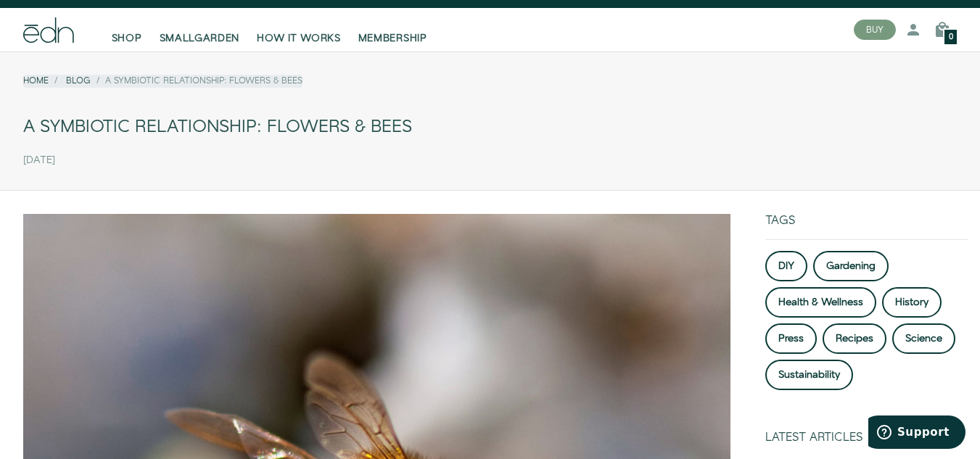  I want to click on a: Blog, so click(79, 81).